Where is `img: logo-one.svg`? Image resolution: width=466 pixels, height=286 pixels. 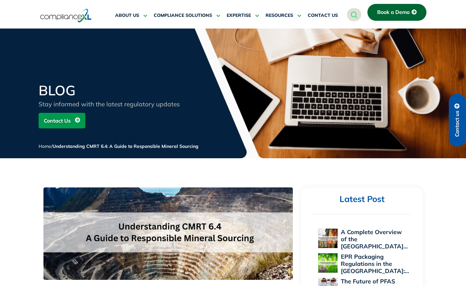
img: logo-one.svg is located at coordinates (66, 16).